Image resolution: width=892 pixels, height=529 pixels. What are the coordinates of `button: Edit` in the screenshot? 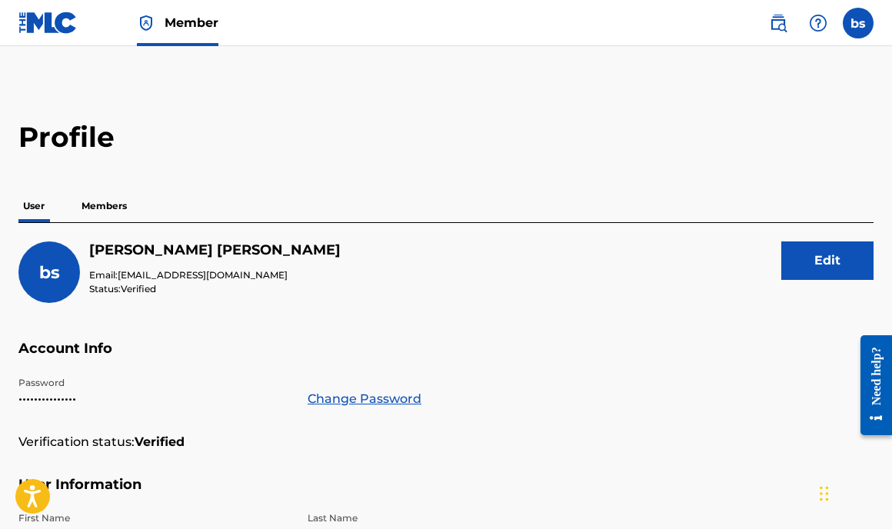 It's located at (828, 261).